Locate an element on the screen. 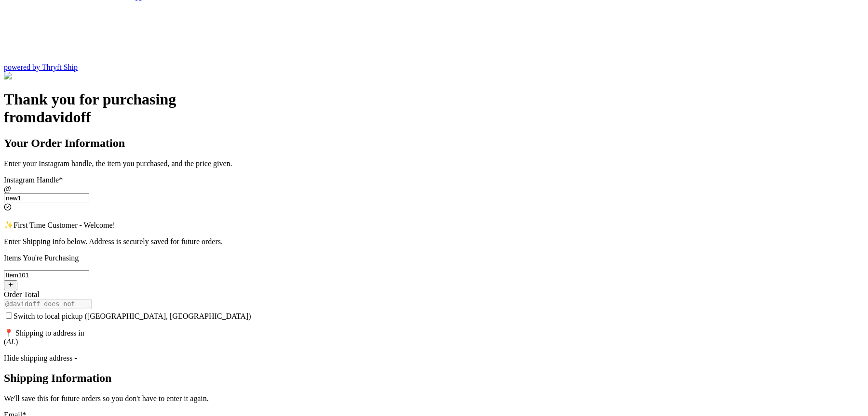 This screenshot has height=416, width=868. p: Enter Shipping Info below. Address is securely saved for future orders. is located at coordinates (434, 242).